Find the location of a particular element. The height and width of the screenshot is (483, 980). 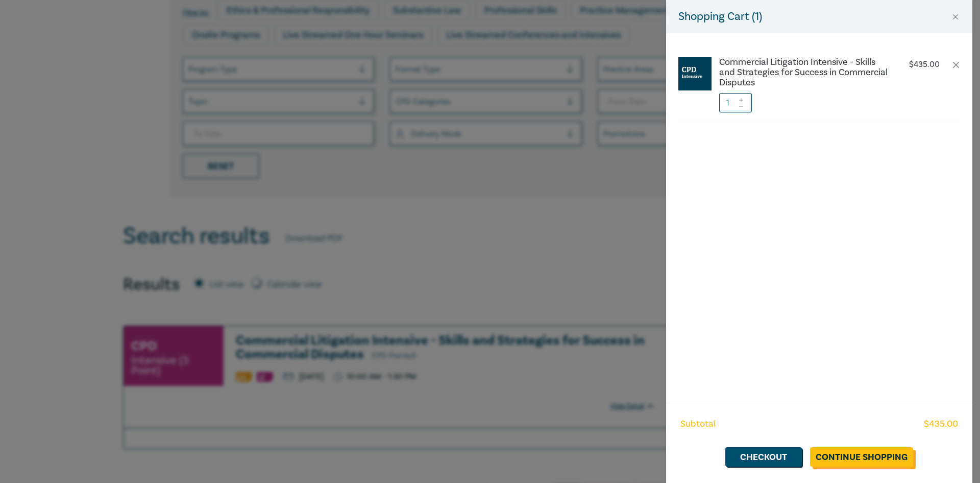

span: Subtotal is located at coordinates (698, 424).